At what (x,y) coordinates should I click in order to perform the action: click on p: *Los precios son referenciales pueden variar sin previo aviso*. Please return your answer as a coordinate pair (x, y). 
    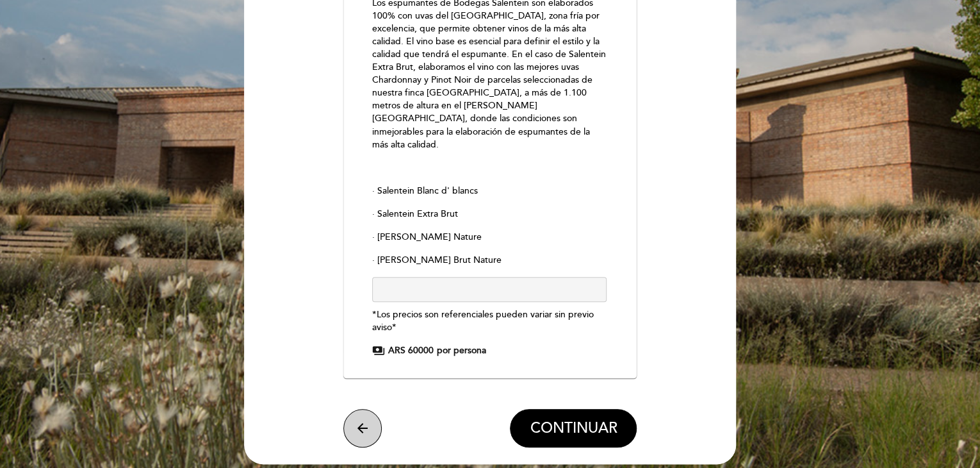
    Looking at the image, I should click on (489, 321).